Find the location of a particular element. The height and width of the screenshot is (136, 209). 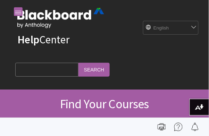

img: Blackboard by Anthology is located at coordinates (61, 18).